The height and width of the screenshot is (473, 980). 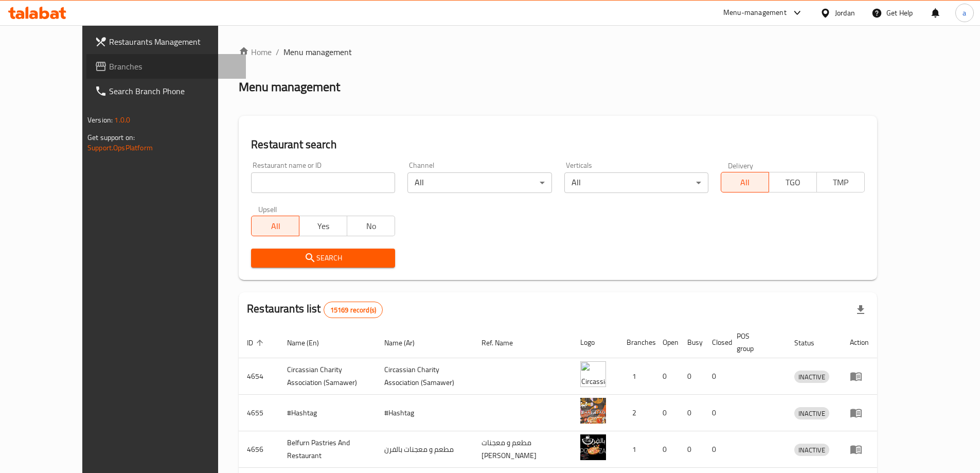 What do you see at coordinates (845, 13) in the screenshot?
I see `div: Jordan` at bounding box center [845, 13].